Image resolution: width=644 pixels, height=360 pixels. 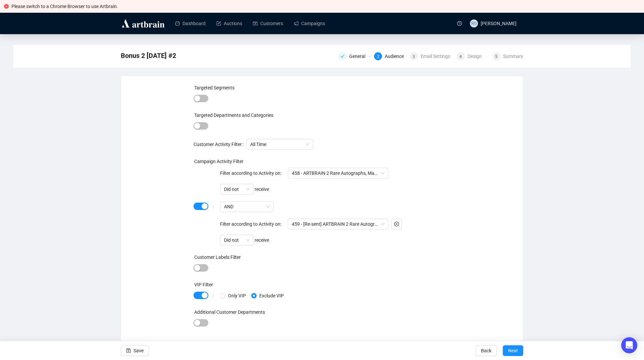 What do you see at coordinates (474, 24) in the screenshot?
I see `span: RG` at bounding box center [474, 24].